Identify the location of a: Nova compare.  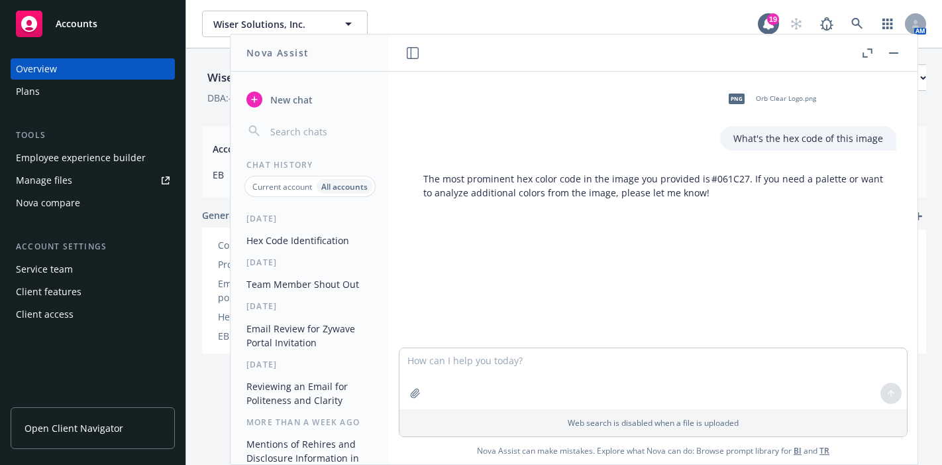
(93, 203).